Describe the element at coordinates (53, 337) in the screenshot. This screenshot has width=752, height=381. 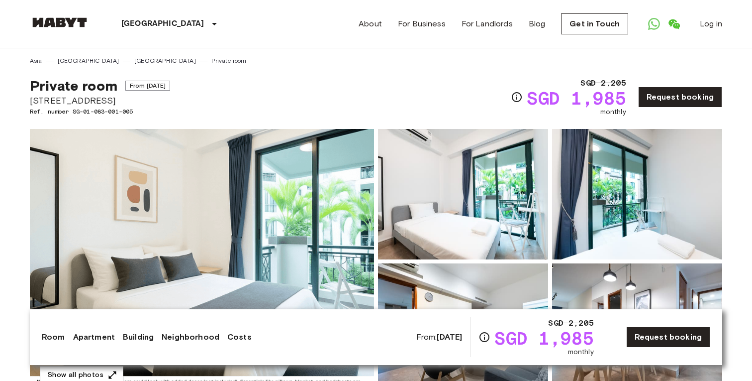
I see `a: Room` at that location.